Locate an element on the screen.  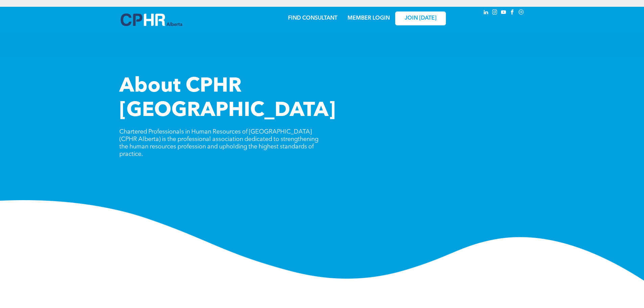
a: facebook is located at coordinates (513, 13).